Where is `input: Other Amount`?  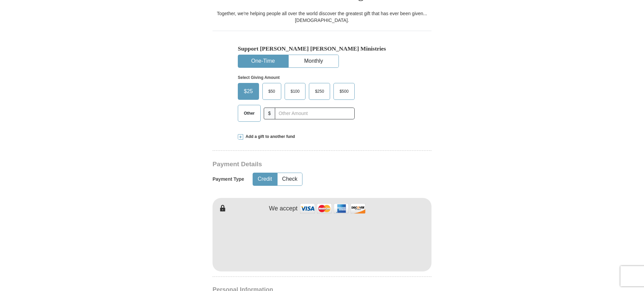 input: Other Amount is located at coordinates (315, 113).